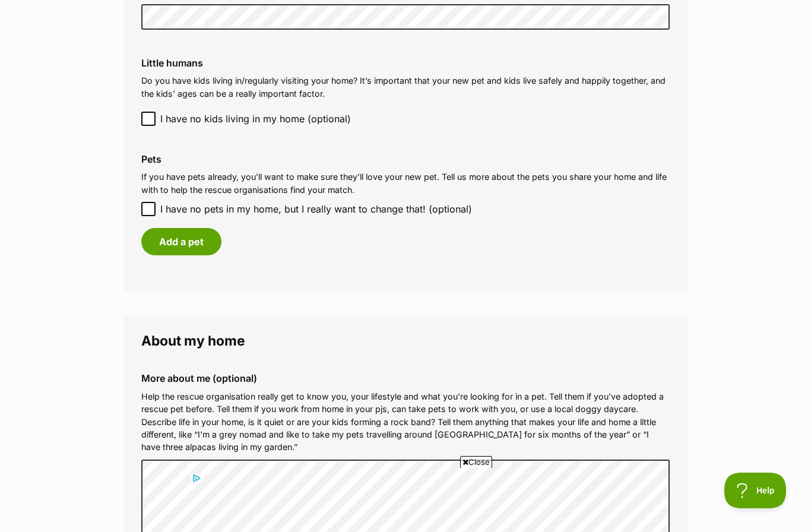 The height and width of the screenshot is (532, 811). Describe the element at coordinates (316, 209) in the screenshot. I see `span: I have no pets in my home, but I really want to change that! (optional)` at that location.